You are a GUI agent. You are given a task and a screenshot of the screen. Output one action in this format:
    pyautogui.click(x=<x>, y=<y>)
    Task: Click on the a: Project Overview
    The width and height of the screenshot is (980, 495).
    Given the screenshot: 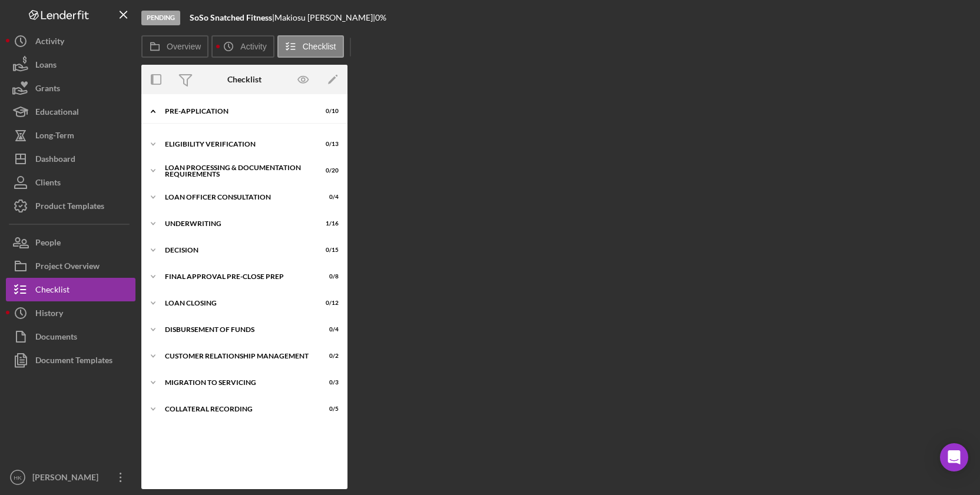 What is the action you would take?
    pyautogui.click(x=71, y=266)
    